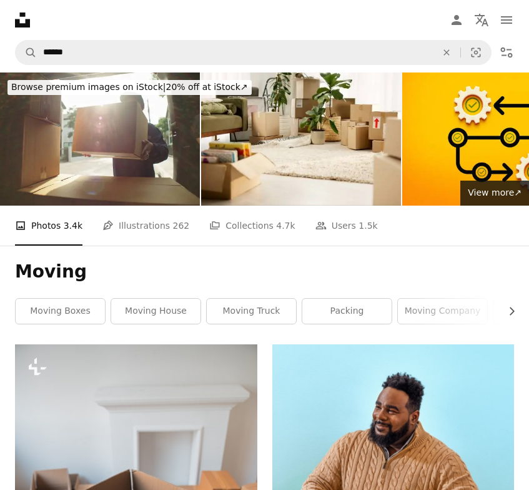 Image resolution: width=529 pixels, height=490 pixels. What do you see at coordinates (495, 193) in the screenshot?
I see `a: View more↗` at bounding box center [495, 193].